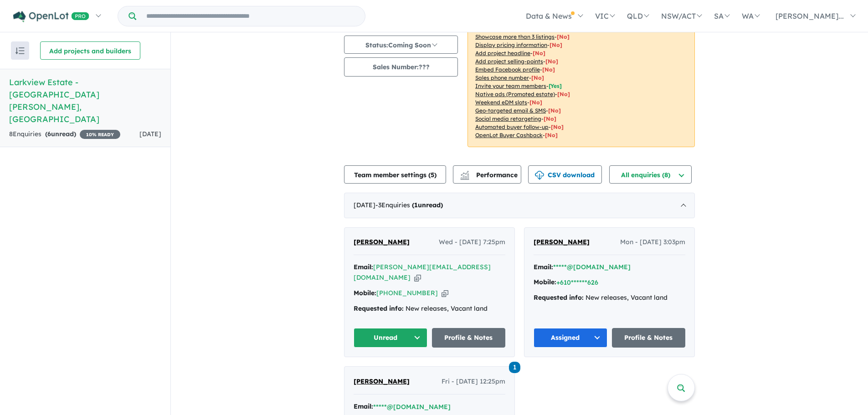  What do you see at coordinates (20, 51) in the screenshot?
I see `img: sort.svg` at bounding box center [20, 51].